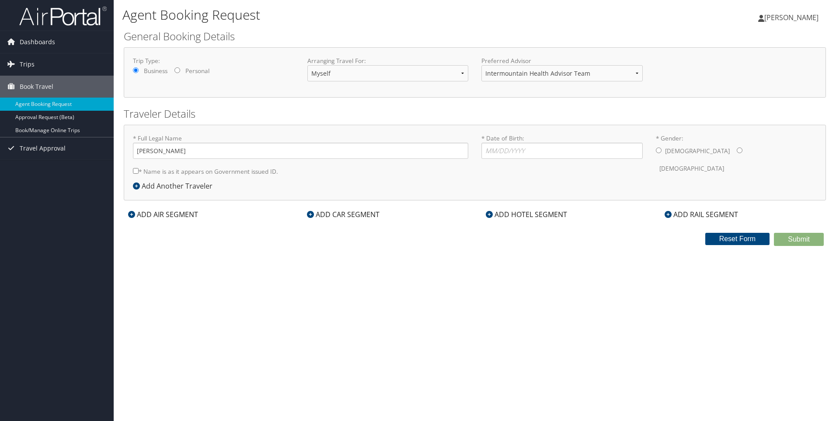 This screenshot has height=421, width=836. I want to click on span: Travel Approval, so click(42, 148).